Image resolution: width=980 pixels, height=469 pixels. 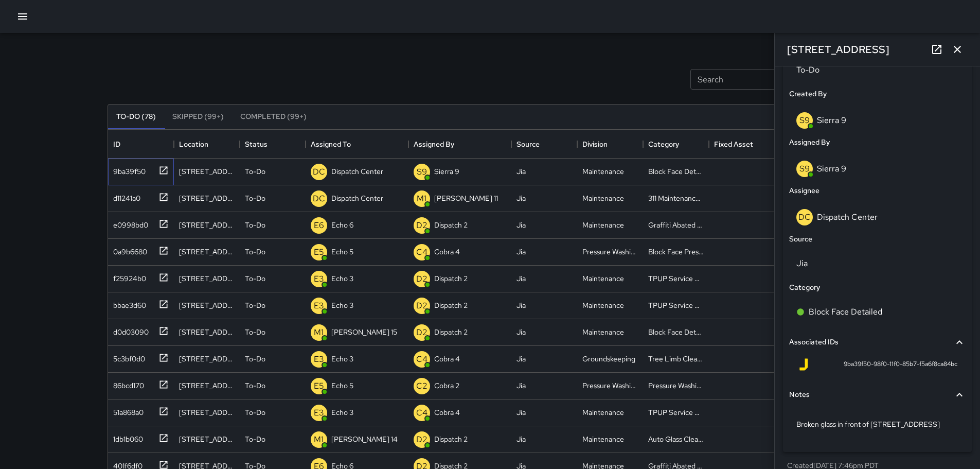 What do you see at coordinates (676, 332) in the screenshot?
I see `div: Block Face Detailed` at bounding box center [676, 332].